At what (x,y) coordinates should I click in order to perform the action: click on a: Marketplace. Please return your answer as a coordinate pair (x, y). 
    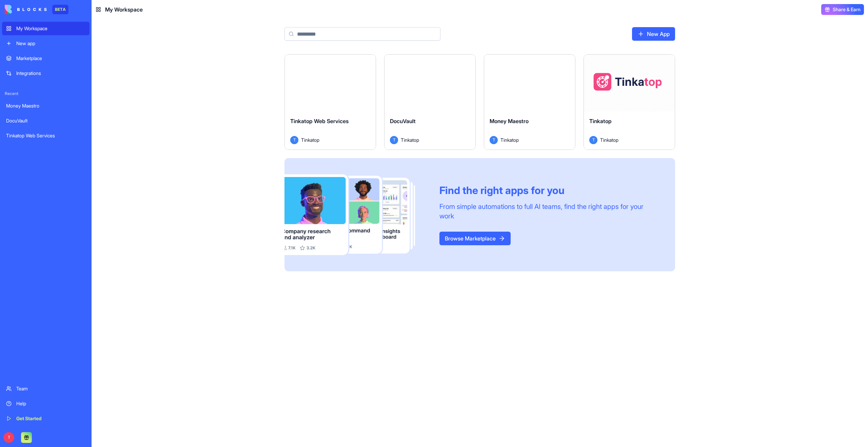
    Looking at the image, I should click on (46, 58).